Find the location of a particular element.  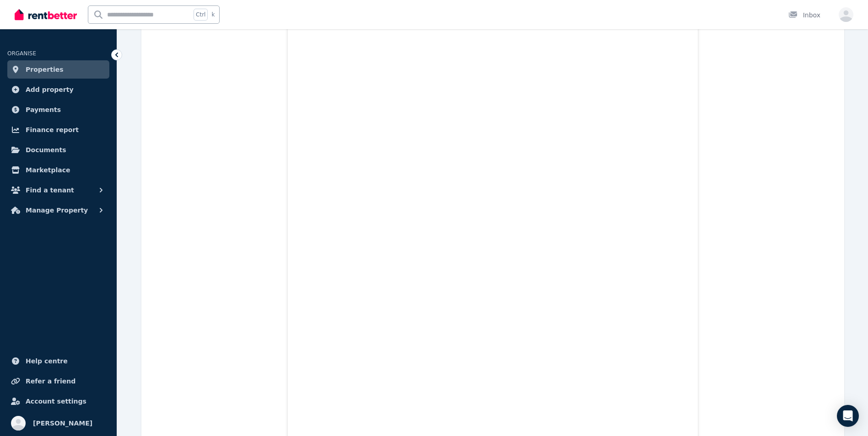

span: Ctrl is located at coordinates (200, 14).